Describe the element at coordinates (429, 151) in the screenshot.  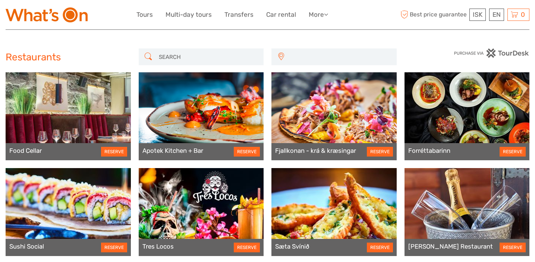
I see `a: Forréttabarinn` at that location.